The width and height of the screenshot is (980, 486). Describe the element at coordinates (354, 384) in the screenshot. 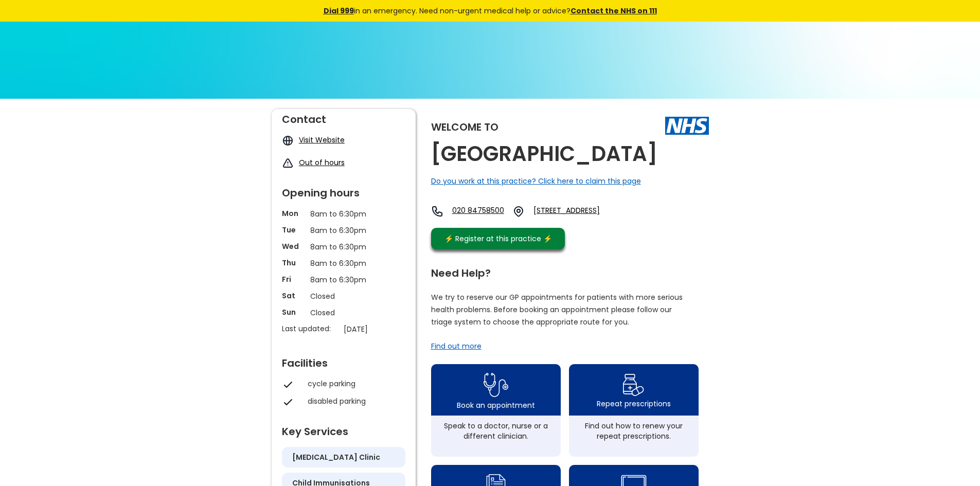

I see `div: cycle parking` at that location.